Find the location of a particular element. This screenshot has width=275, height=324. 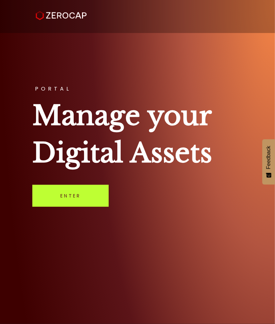

img: ZeroCap is located at coordinates (61, 16).